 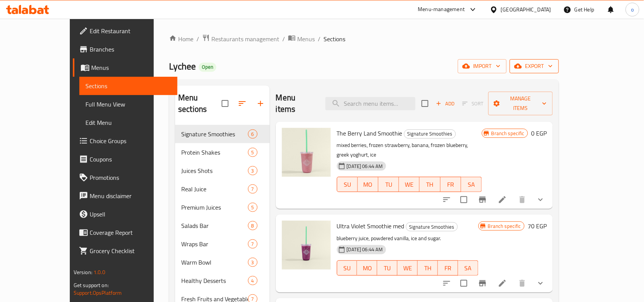 What do you see at coordinates (348, 268) in the screenshot?
I see `button: SU` at bounding box center [348, 268].